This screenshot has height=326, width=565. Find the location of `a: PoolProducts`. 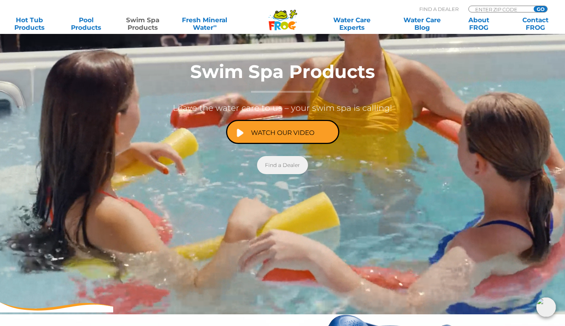

a: PoolProducts is located at coordinates (86, 24).